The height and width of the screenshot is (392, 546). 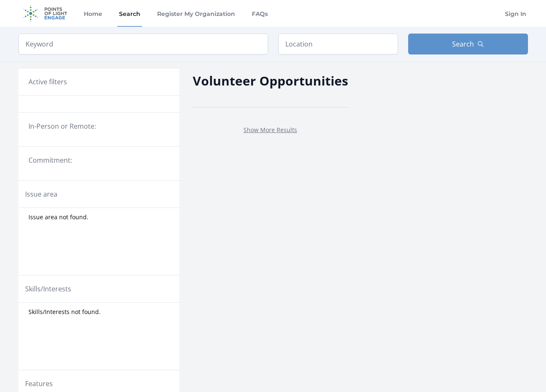 What do you see at coordinates (99, 126) in the screenshot?
I see `legend: In-Person or Remote:` at bounding box center [99, 126].